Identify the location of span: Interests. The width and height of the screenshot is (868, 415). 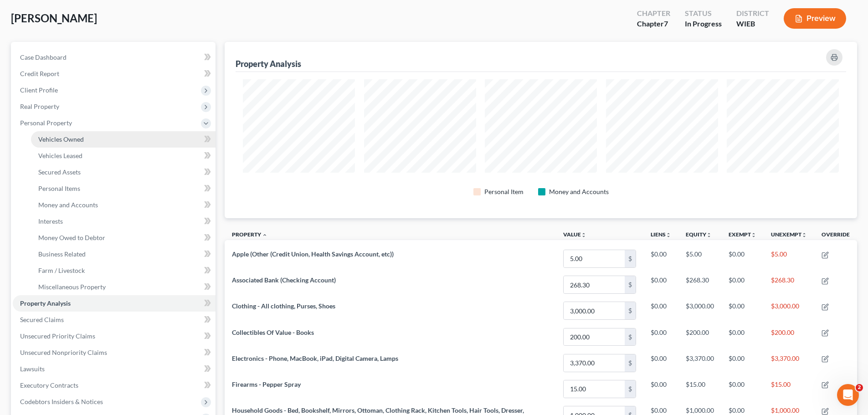
(50, 221).